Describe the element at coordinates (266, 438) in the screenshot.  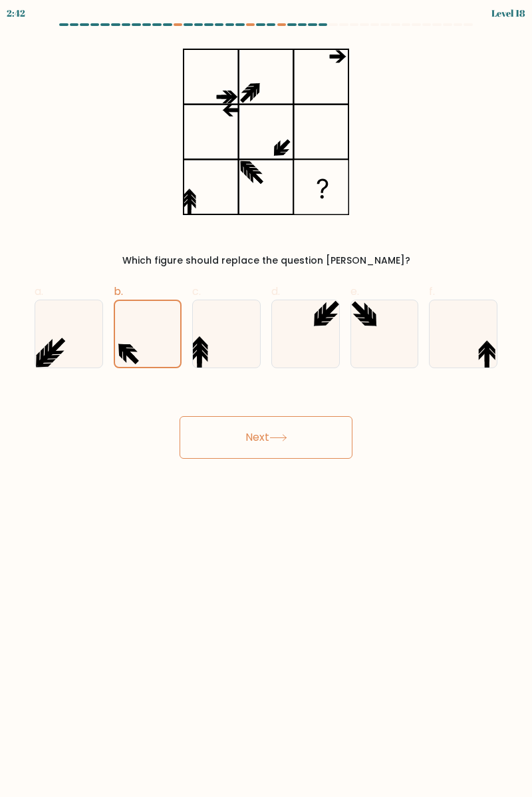
I see `button: Next` at that location.